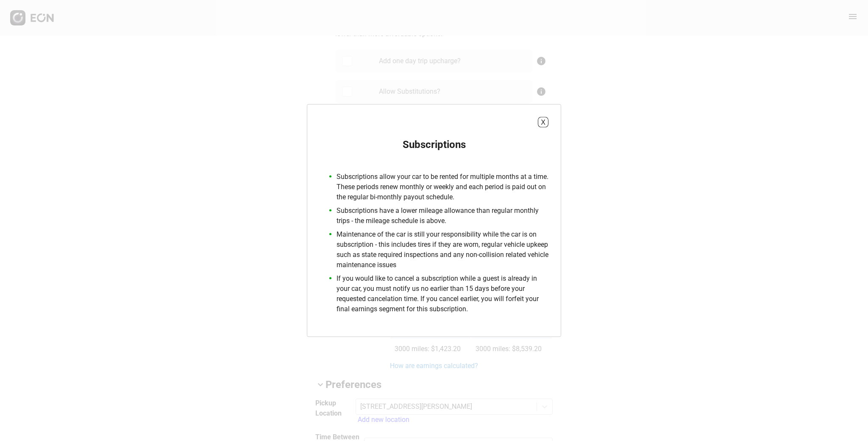 The width and height of the screenshot is (868, 441). What do you see at coordinates (442, 187) in the screenshot?
I see `p: Subscriptions allow your car to be rented for multiple months at a time. These periods renew mont...` at bounding box center [442, 187].